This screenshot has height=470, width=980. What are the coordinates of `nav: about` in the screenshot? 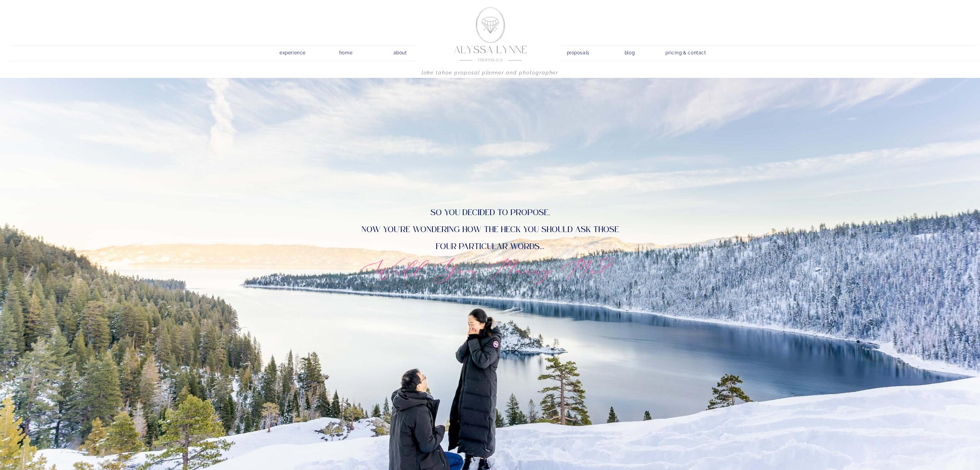 It's located at (400, 51).